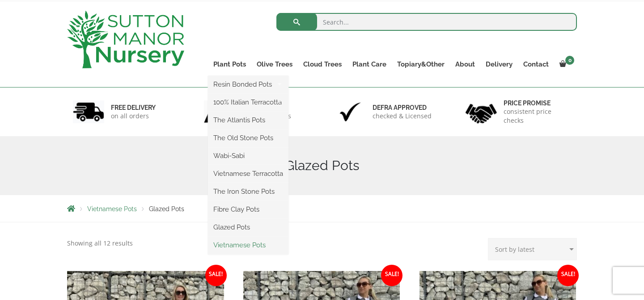 Image resolution: width=644 pixels, height=300 pixels. What do you see at coordinates (570, 60) in the screenshot?
I see `span: 0` at bounding box center [570, 60].